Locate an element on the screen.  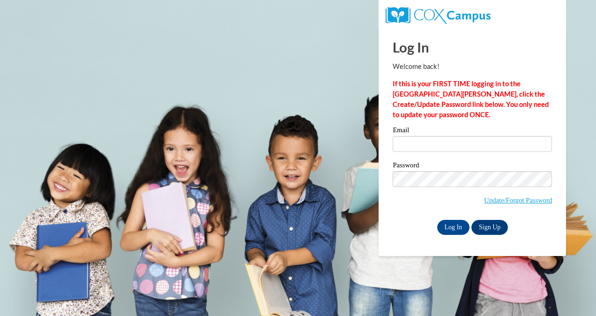
label: Password is located at coordinates (472, 166).